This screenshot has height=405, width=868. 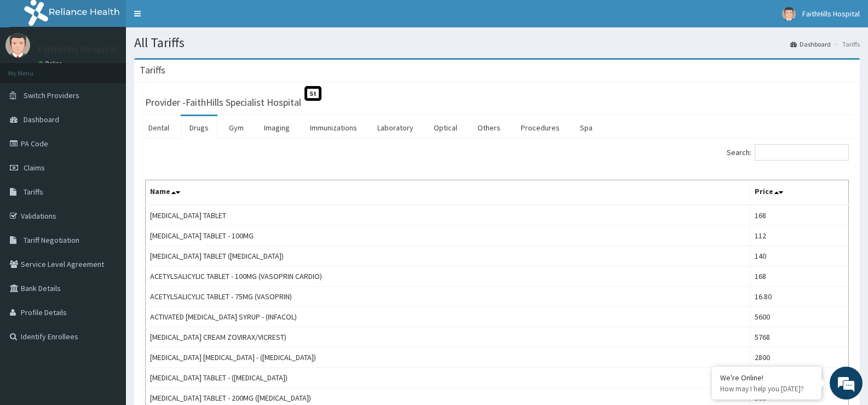 I want to click on th: Name, so click(x=448, y=193).